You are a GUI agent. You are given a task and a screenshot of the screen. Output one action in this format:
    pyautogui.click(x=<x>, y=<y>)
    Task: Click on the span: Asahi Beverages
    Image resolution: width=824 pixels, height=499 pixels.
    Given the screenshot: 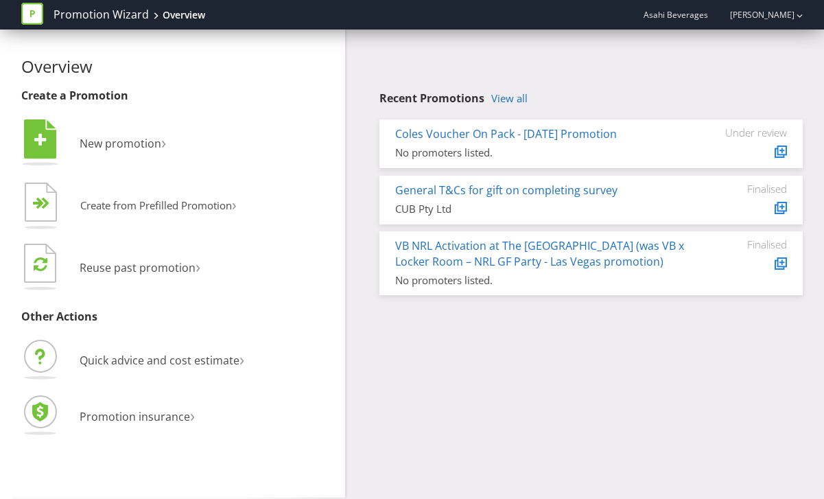 What is the action you would take?
    pyautogui.click(x=676, y=14)
    